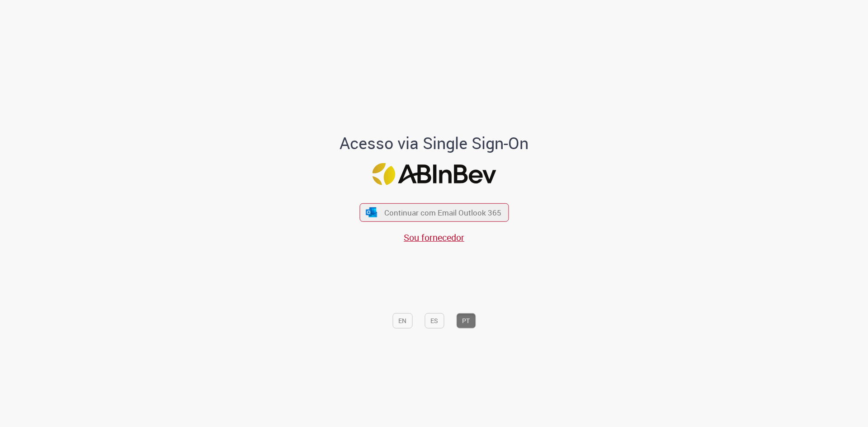 Image resolution: width=868 pixels, height=427 pixels. What do you see at coordinates (443, 212) in the screenshot?
I see `span: Continuar com Email Outlook 365` at bounding box center [443, 212].